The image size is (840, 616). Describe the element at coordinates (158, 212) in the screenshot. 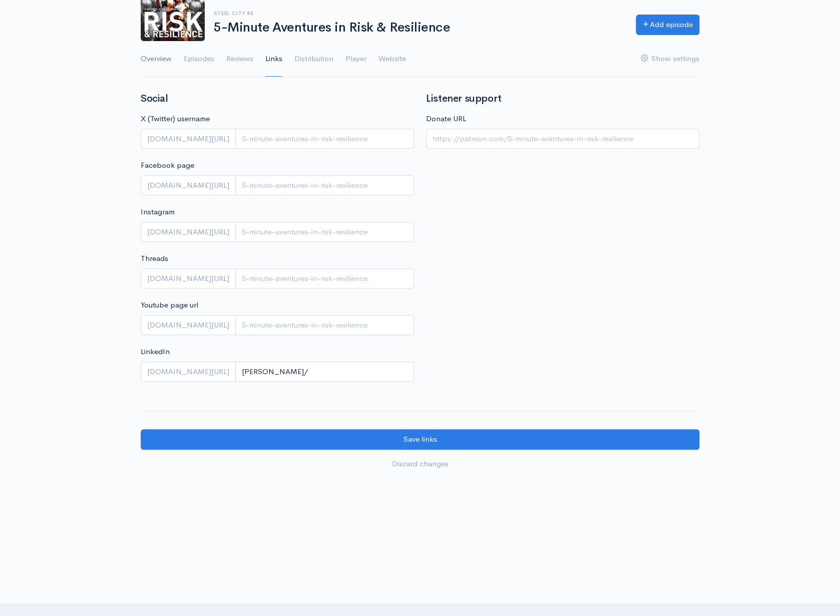

I see `label: Instagram` at that location.